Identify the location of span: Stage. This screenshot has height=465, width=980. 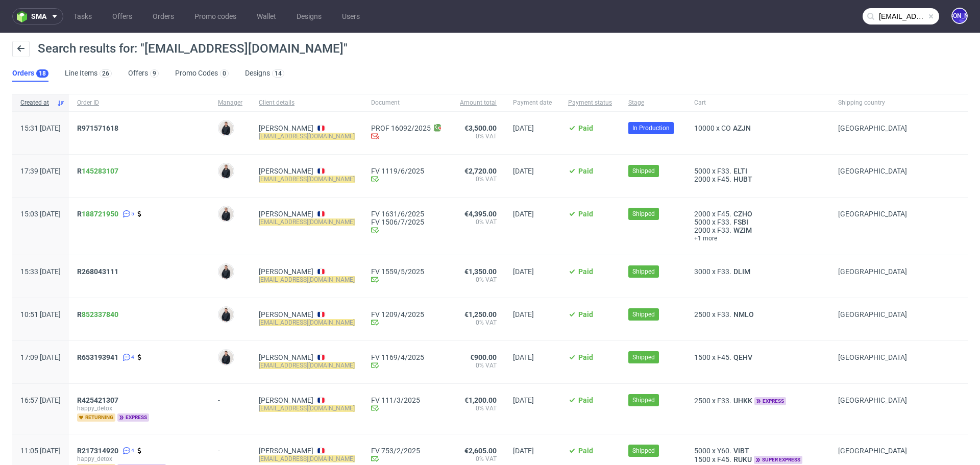
(653, 103).